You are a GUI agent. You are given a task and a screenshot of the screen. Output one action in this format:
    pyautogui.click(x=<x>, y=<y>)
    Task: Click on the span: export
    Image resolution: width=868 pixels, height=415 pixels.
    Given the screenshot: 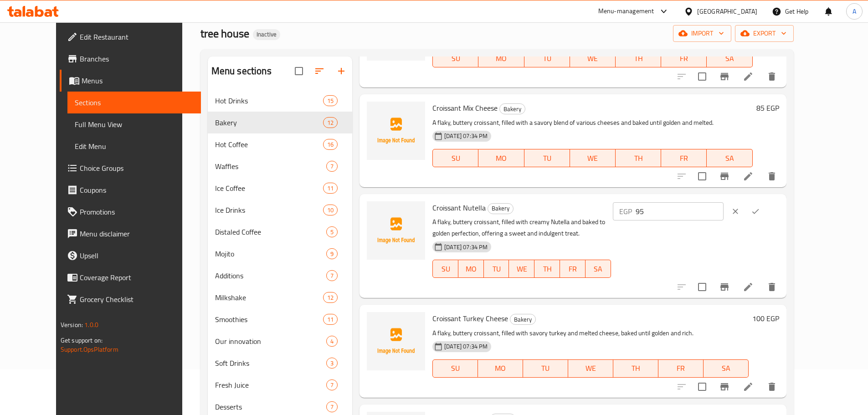 What is the action you would take?
    pyautogui.click(x=764, y=33)
    